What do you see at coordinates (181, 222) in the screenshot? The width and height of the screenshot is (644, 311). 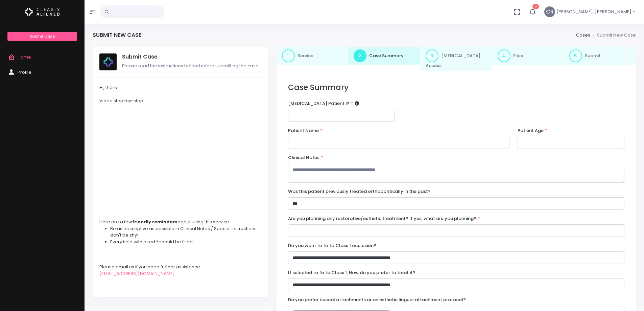 I see `div: Here are a few about using this service:` at bounding box center [181, 222].